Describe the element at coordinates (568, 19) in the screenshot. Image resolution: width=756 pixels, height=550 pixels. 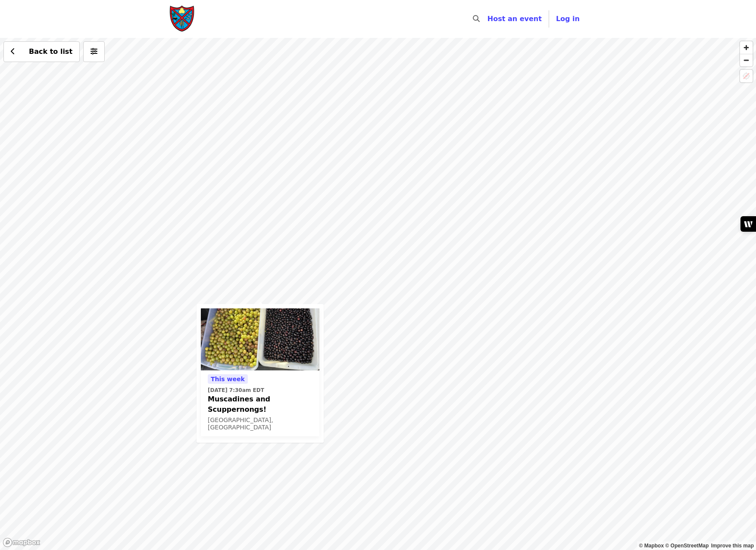
I see `button: Log in` at that location.